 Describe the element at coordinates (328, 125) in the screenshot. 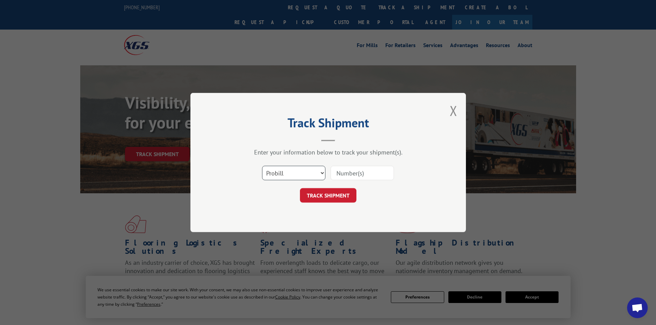

I see `h2: Track Shipment` at that location.